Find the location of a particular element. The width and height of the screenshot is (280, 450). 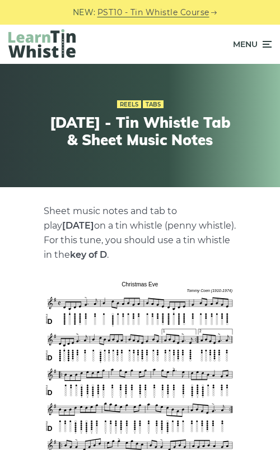

a: Reels is located at coordinates (129, 104).